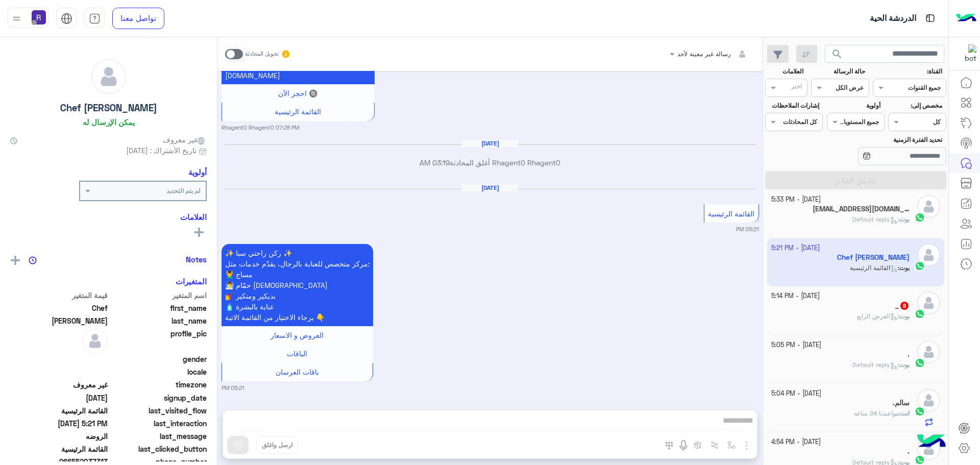 The image size is (980, 465). What do you see at coordinates (158, 341) in the screenshot?
I see `span: profile_pic` at bounding box center [158, 341].